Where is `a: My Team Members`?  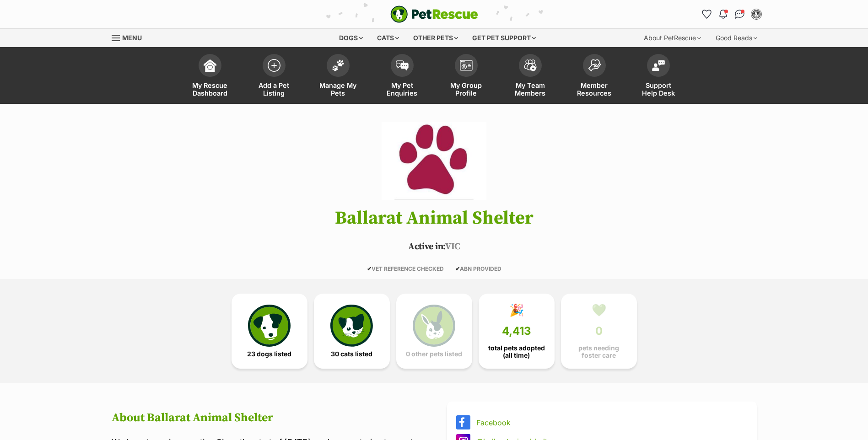 a: My Team Members is located at coordinates (531, 77).